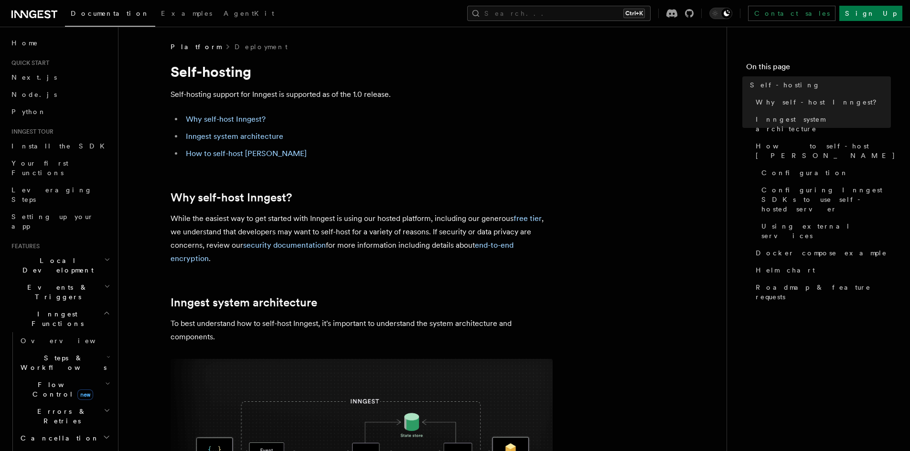 Image resolution: width=910 pixels, height=451 pixels. Describe the element at coordinates (60, 292) in the screenshot. I see `button: Events & Triggers` at that location.